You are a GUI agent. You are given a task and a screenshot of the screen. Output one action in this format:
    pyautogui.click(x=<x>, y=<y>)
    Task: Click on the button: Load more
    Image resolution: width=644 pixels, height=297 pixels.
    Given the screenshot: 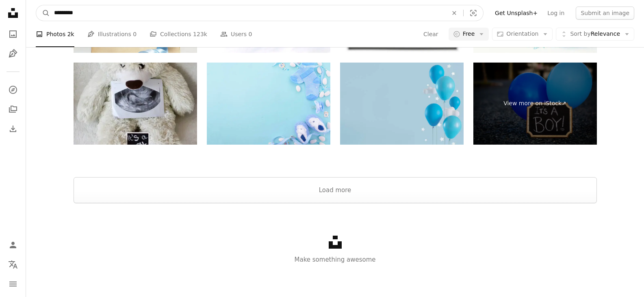 What is the action you would take?
    pyautogui.click(x=335, y=190)
    